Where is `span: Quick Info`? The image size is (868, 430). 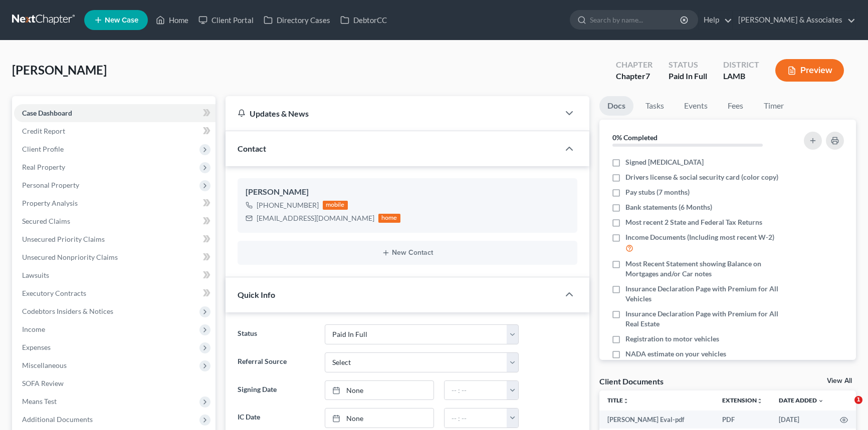
span: Quick Info is located at coordinates (256, 294).